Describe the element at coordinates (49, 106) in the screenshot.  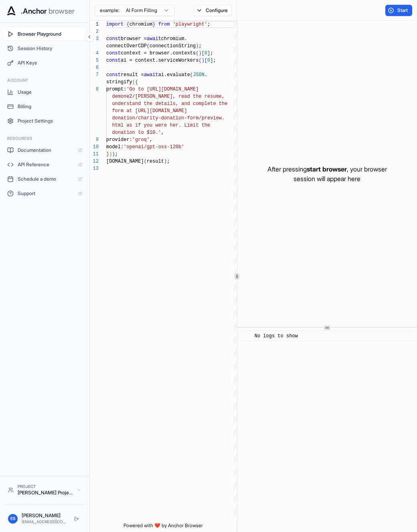
I see `span: Billing` at that location.